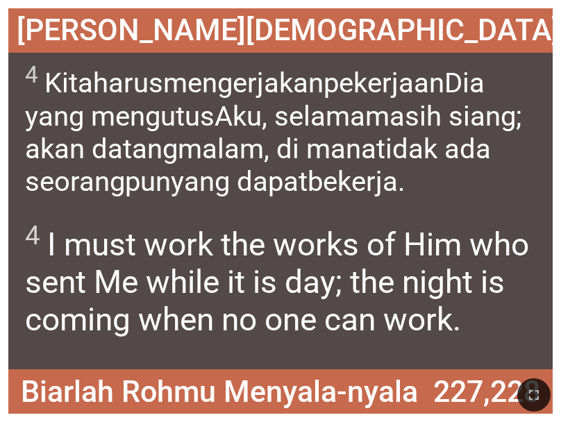 Image resolution: width=561 pixels, height=422 pixels. I want to click on wg3753: tidak ada seorangpun, so click(258, 165).